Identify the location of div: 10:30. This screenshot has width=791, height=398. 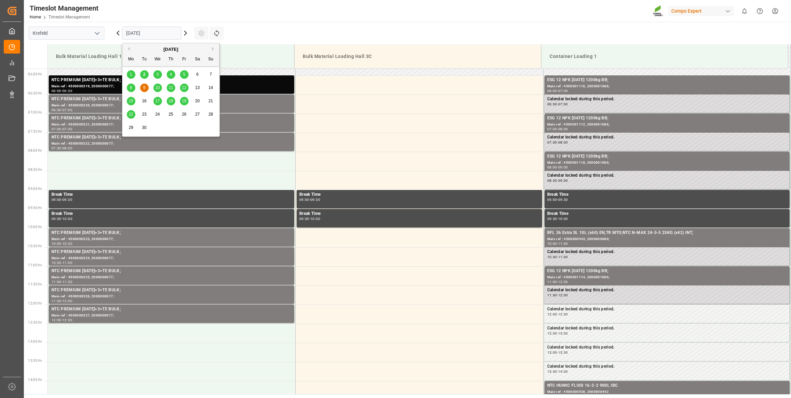
(552, 257).